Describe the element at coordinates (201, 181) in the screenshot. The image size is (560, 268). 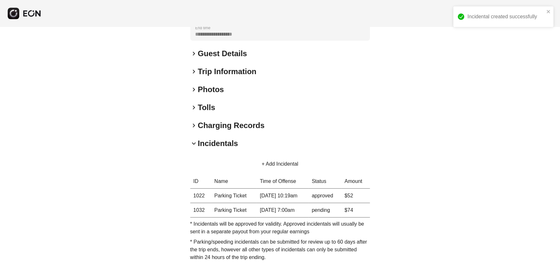
I see `th: ID` at that location.